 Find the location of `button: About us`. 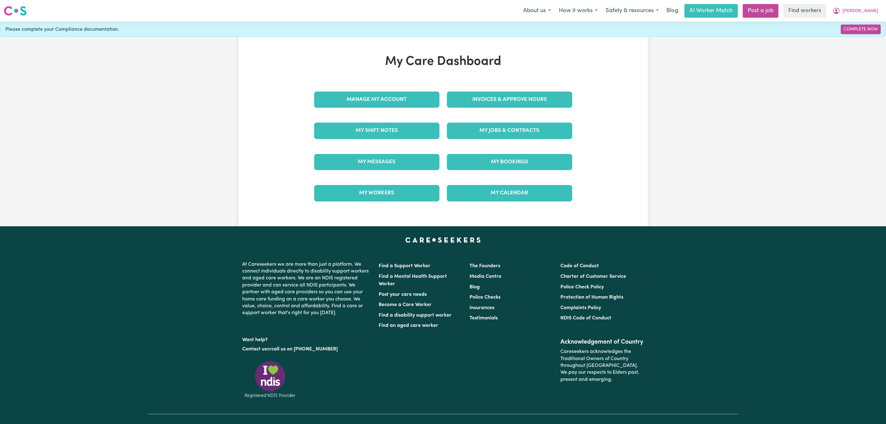

button: About us is located at coordinates (537, 11).